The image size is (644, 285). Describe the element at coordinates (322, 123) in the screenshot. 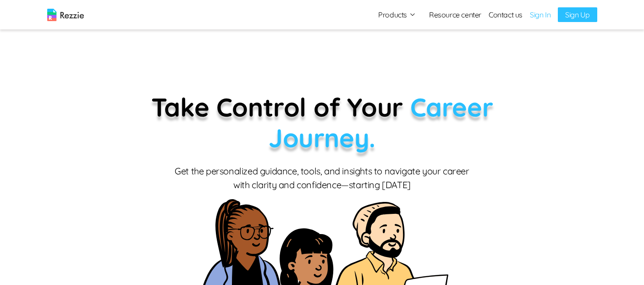

I see `p: Take Control of Your` at that location.